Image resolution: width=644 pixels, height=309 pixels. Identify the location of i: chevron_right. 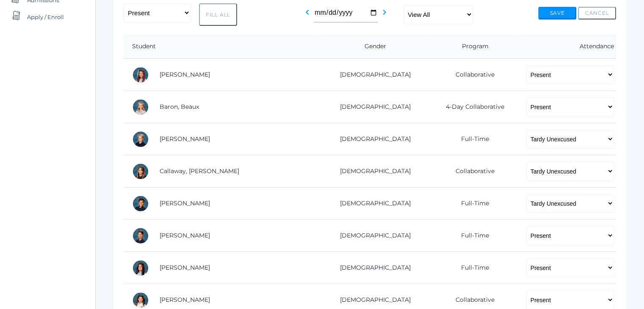
(384, 12).